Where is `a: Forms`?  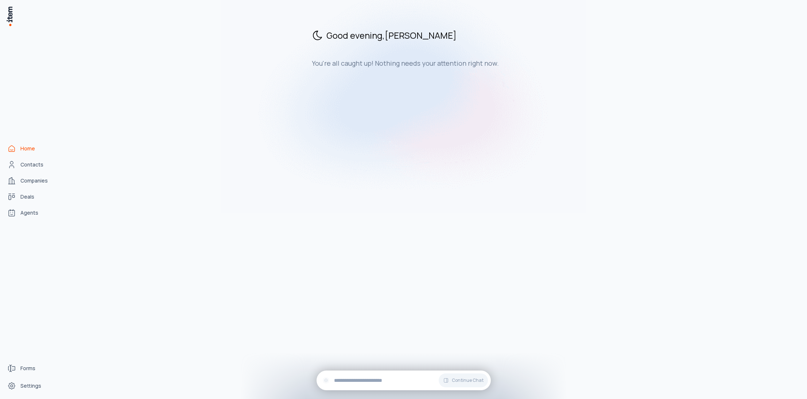
a: Forms is located at coordinates (32, 368).